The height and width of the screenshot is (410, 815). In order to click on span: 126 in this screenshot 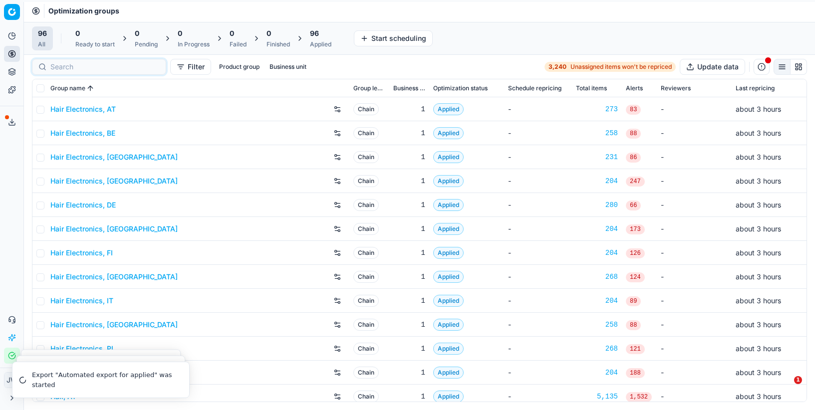, I will do `click(636, 254)`.